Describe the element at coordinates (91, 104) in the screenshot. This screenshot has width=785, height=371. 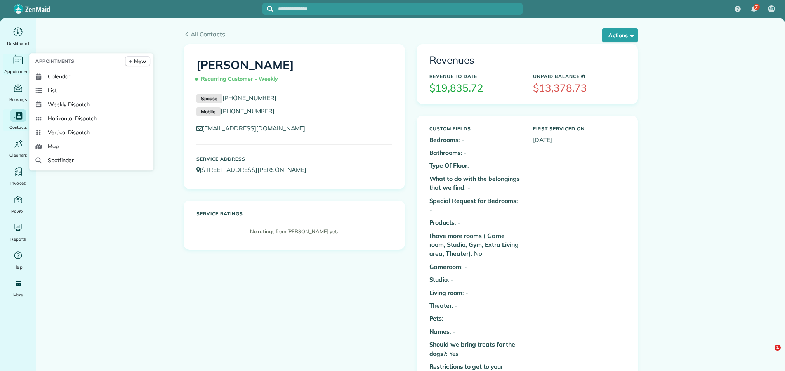
I see `a: Weekly Dispatch` at that location.